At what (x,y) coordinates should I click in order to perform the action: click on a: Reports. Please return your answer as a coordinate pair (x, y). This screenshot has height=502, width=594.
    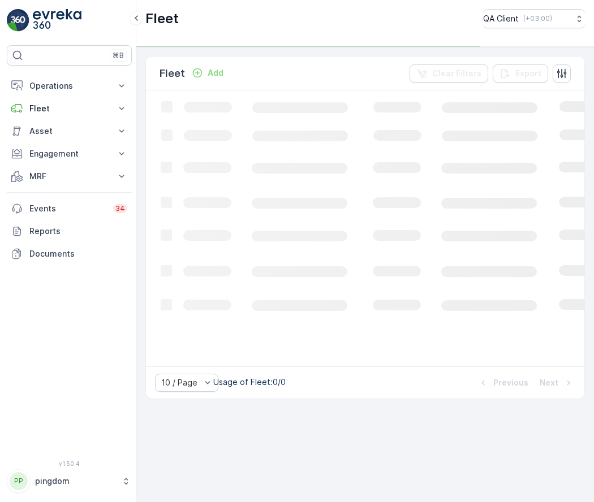
    Looking at the image, I should click on (69, 231).